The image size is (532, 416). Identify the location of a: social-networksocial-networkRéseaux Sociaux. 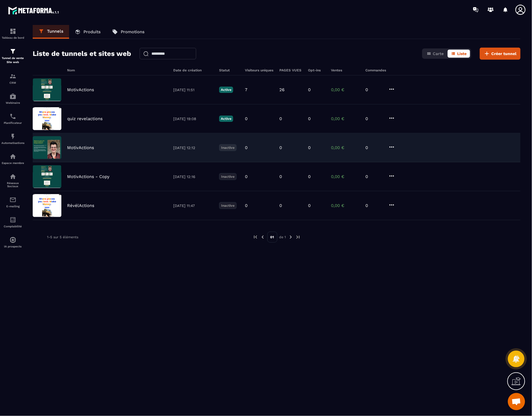
(13, 181).